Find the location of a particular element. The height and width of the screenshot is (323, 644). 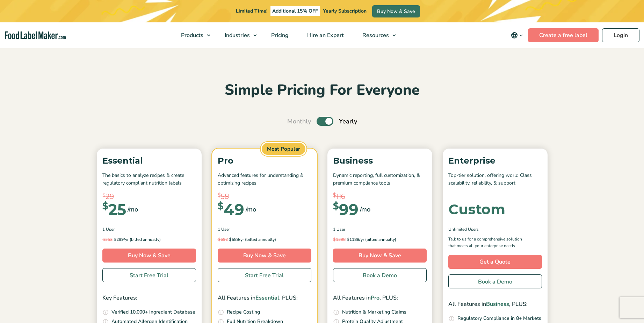

span: Additional 15% OFF is located at coordinates (295, 11).